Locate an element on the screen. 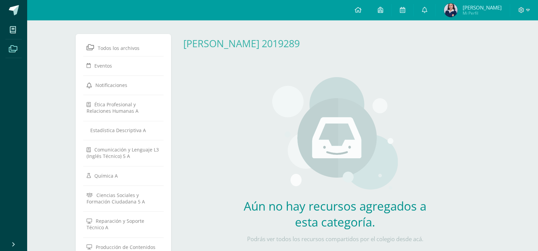 Image resolution: width=538 pixels, height=251 pixels. span: Todos los archivos is located at coordinates (118, 48).